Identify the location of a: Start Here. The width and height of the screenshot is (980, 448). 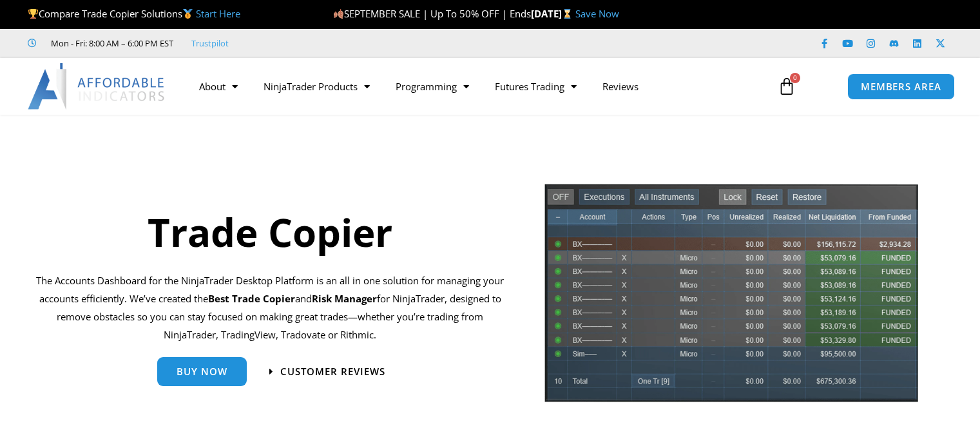
(218, 14).